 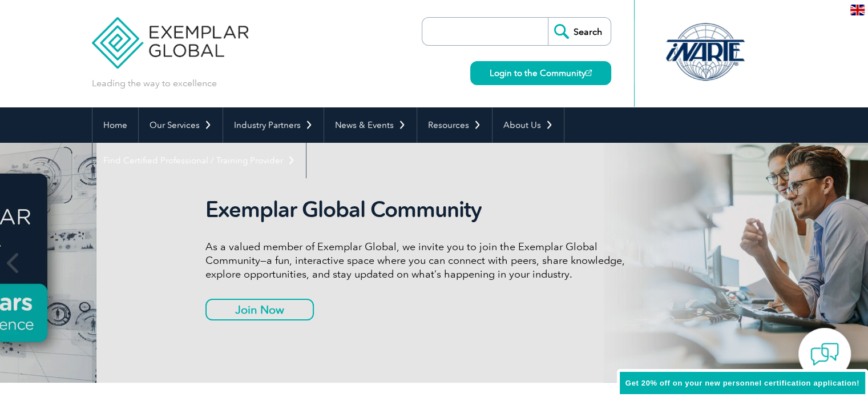 What do you see at coordinates (260, 310) in the screenshot?
I see `a: Join Now` at bounding box center [260, 310].